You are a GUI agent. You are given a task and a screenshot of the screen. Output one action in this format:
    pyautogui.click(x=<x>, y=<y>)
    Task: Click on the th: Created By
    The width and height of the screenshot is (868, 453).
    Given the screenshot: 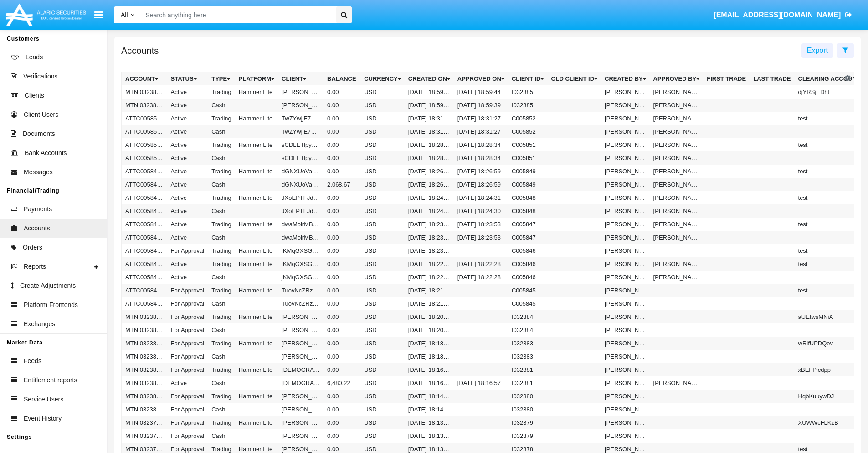 What is the action you would take?
    pyautogui.click(x=625, y=79)
    